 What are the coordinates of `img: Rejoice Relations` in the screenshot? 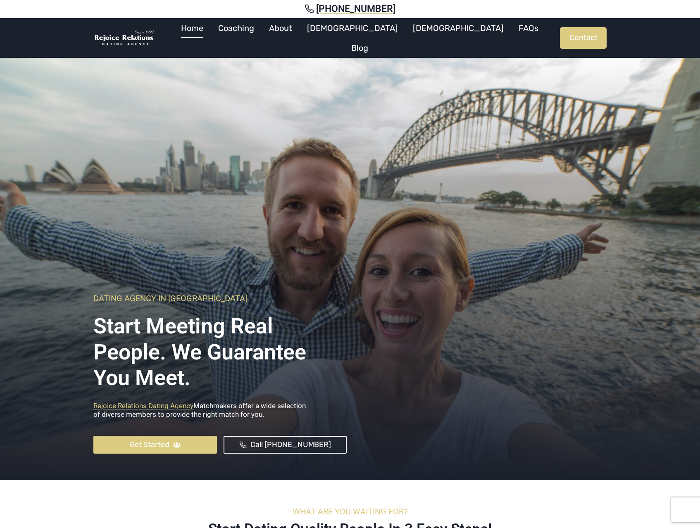 It's located at (124, 38).